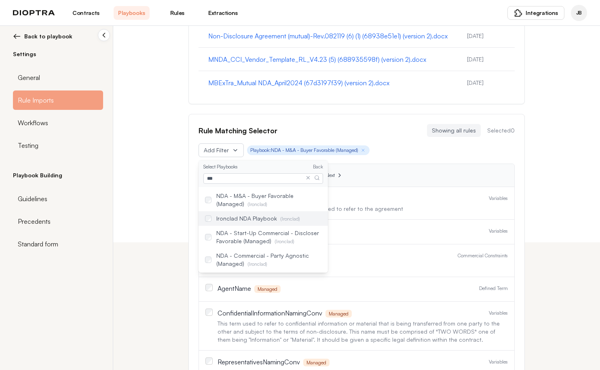 This screenshot has width=600, height=370. Describe the element at coordinates (34, 13) in the screenshot. I see `img: logo` at that location.